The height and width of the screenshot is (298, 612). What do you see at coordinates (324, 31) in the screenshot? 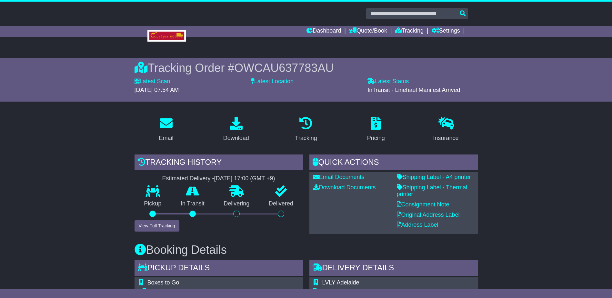
I see `a: Dashboard` at bounding box center [324, 31].